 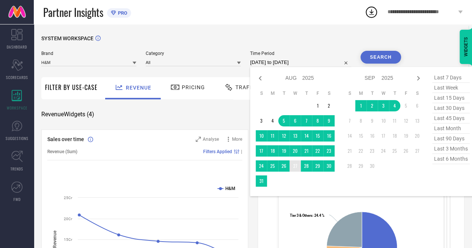 What do you see at coordinates (301, 215) in the screenshot?
I see `tspan: Tier 3 & Others` at bounding box center [301, 215].